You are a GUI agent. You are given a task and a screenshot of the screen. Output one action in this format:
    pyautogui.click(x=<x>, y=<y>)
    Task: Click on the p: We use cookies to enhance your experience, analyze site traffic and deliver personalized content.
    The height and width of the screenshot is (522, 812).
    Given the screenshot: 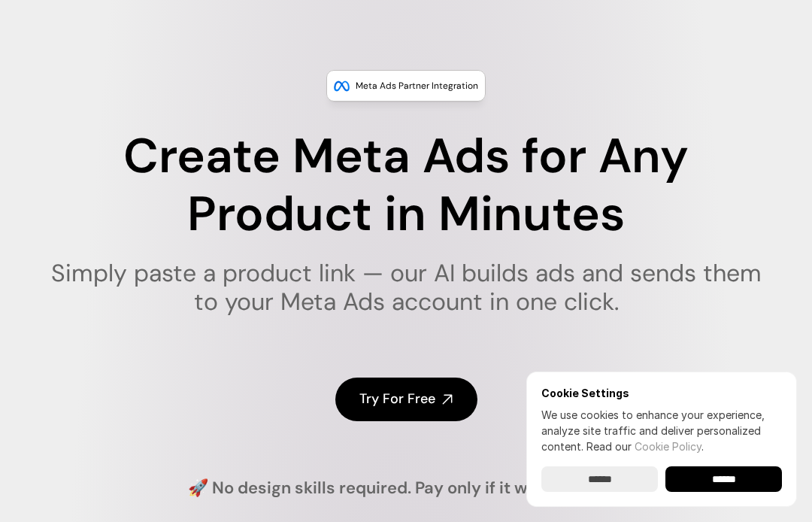 What is the action you would take?
    pyautogui.click(x=661, y=430)
    